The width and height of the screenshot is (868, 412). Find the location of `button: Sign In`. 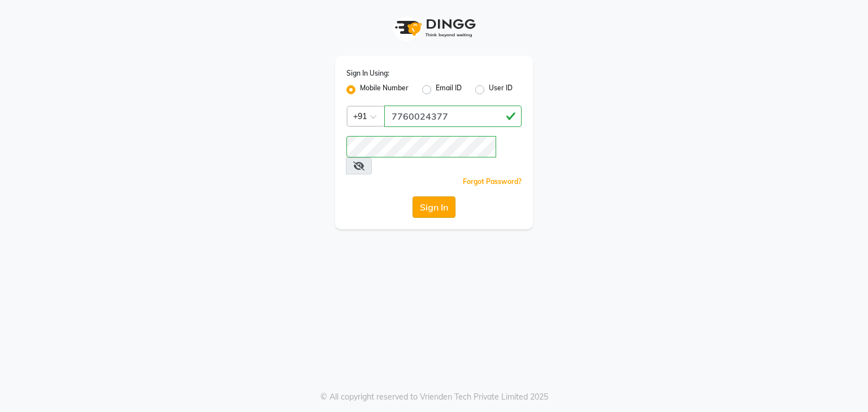

button: Sign In is located at coordinates (434, 207).